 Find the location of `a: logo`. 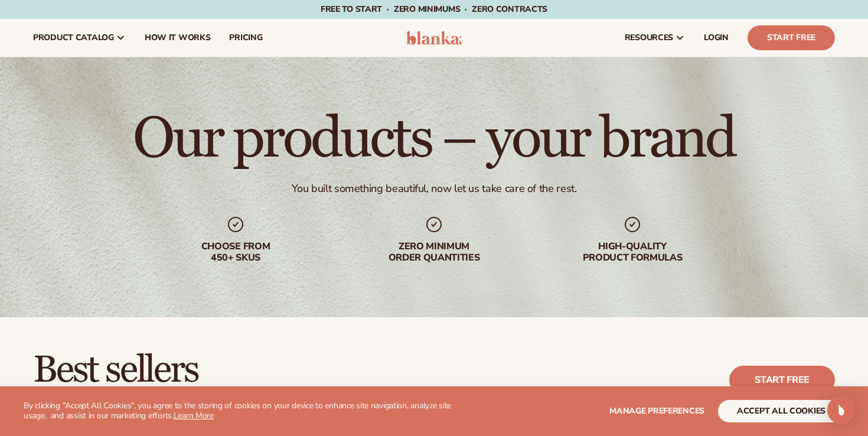

a: logo is located at coordinates (434, 38).